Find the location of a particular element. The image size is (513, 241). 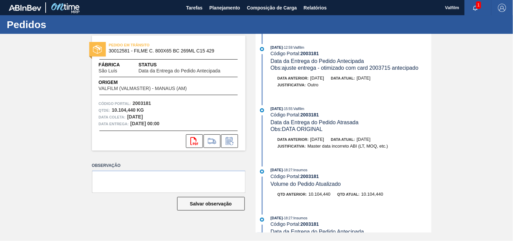

span: Obs: ajuste entrega - otimizado com card 2003715 antecipado is located at coordinates (345, 68).